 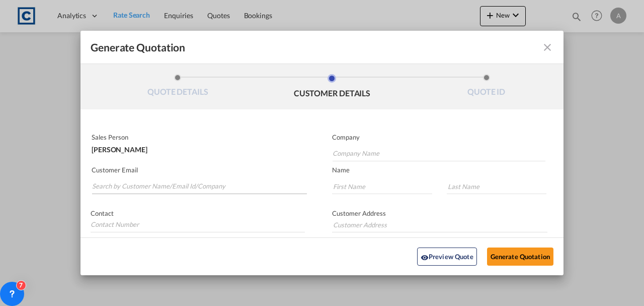 I want to click on li: QUOTE ID, so click(x=486, y=88).